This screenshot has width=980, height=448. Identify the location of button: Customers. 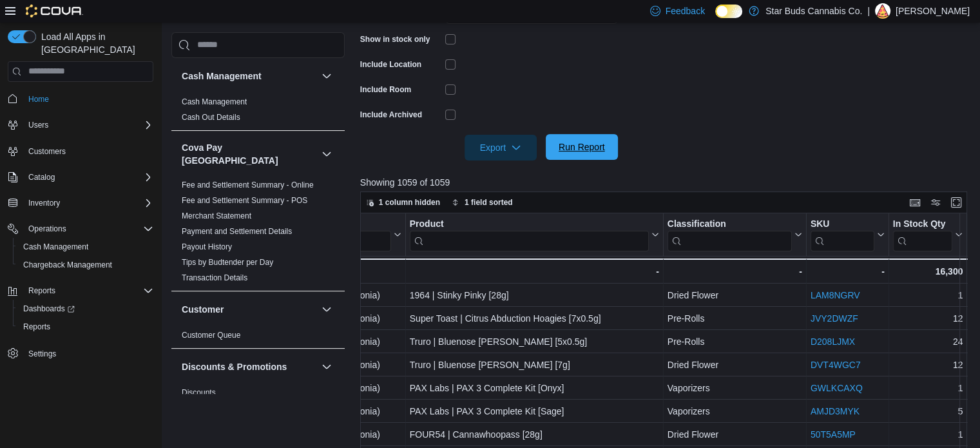
(80, 150).